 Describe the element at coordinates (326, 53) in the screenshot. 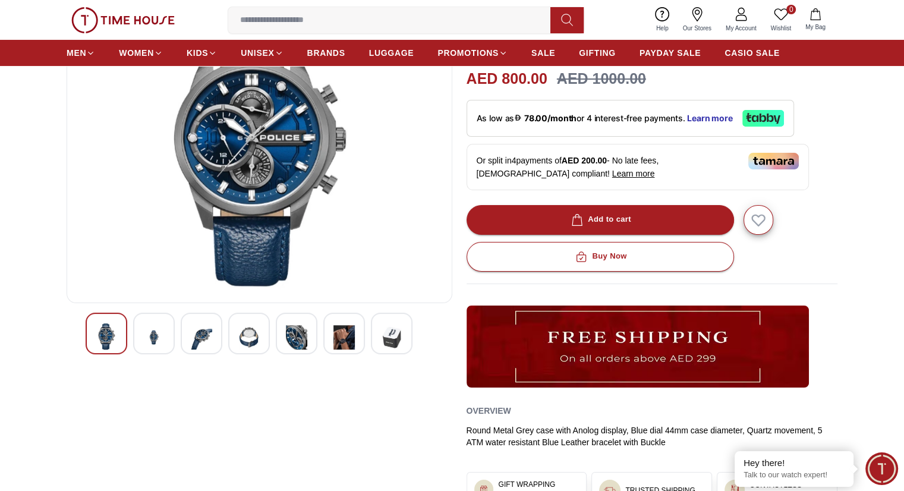

I see `a: BRANDS` at that location.